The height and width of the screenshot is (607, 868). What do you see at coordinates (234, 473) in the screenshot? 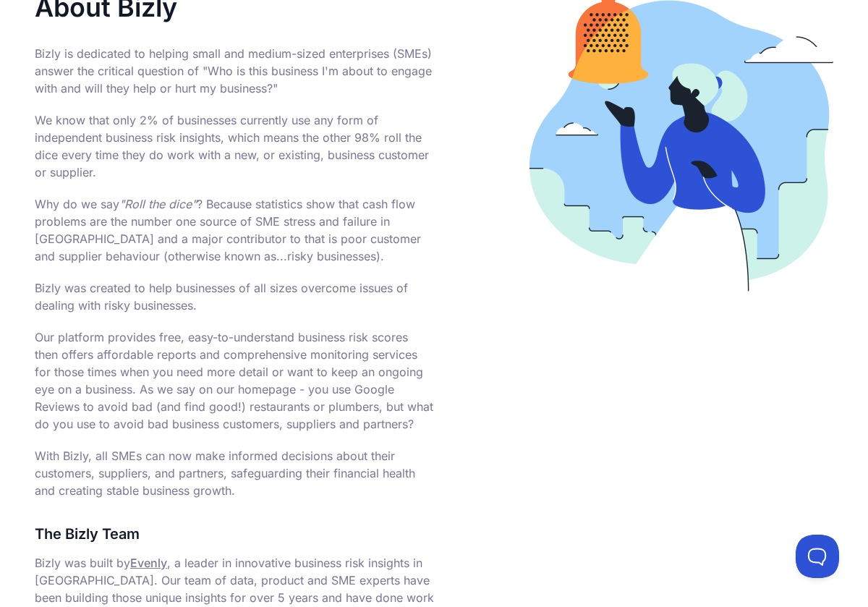
I see `p: With Bizly, all SMEs can now make informed decisions about their customers, suppliers, and partne...` at bounding box center [234, 473].